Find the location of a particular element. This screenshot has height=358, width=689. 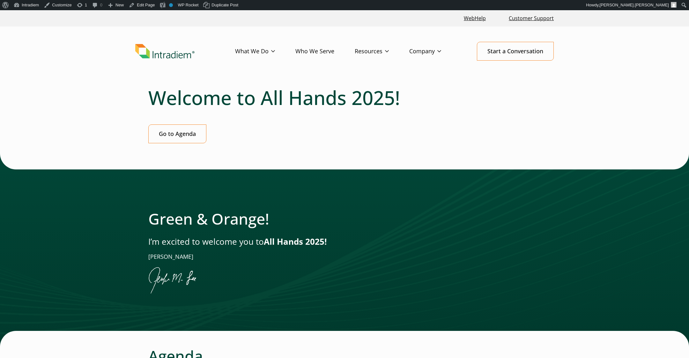

p: I’m excited to welcome you to is located at coordinates (344, 241).